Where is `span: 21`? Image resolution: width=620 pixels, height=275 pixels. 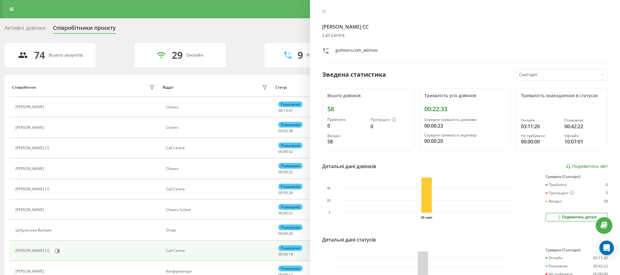
span: 21 is located at coordinates (291, 213).